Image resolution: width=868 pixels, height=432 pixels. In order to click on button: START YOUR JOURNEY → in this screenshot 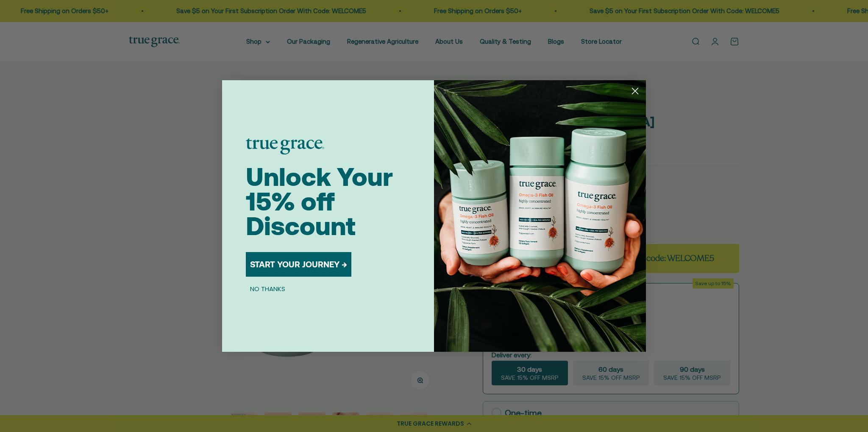, I will do `click(299, 265)`.